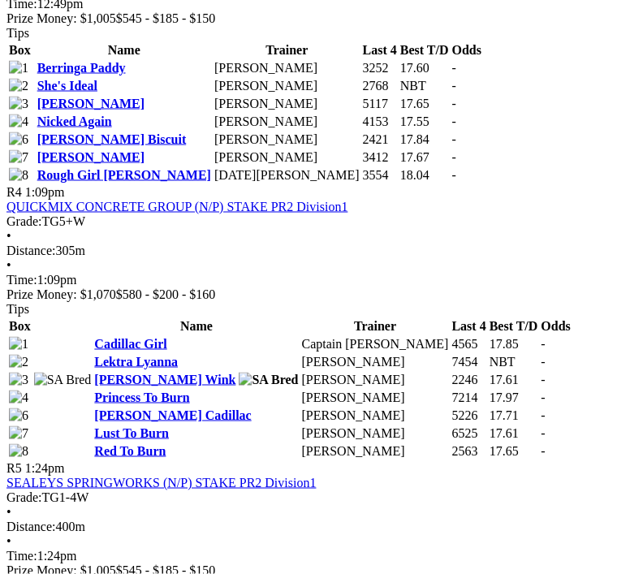 The width and height of the screenshot is (617, 574). What do you see at coordinates (380, 158) in the screenshot?
I see `td: 3412` at bounding box center [380, 158].